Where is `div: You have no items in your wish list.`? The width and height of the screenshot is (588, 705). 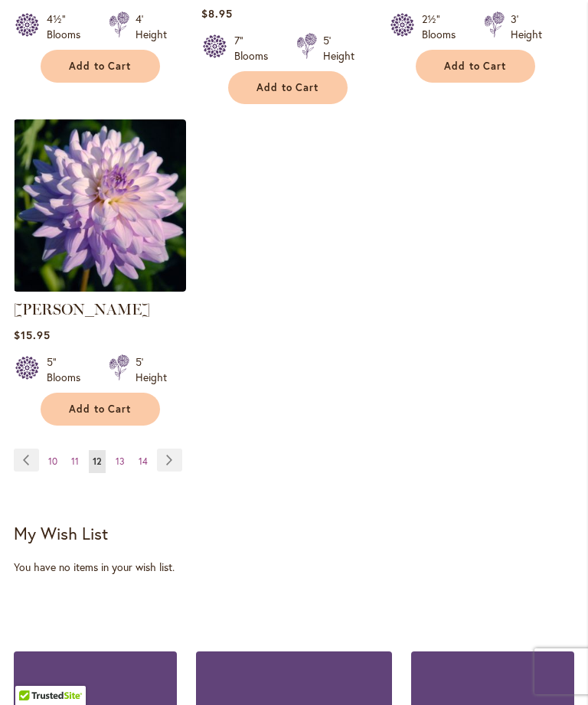 div: You have no items in your wish list. is located at coordinates (294, 567).